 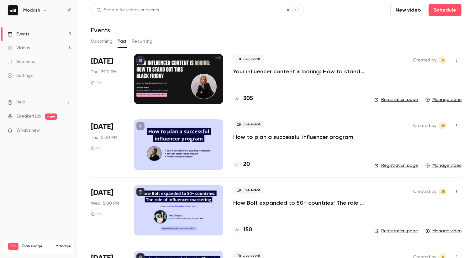 What do you see at coordinates (142, 41) in the screenshot?
I see `button: Recurring` at bounding box center [142, 41].